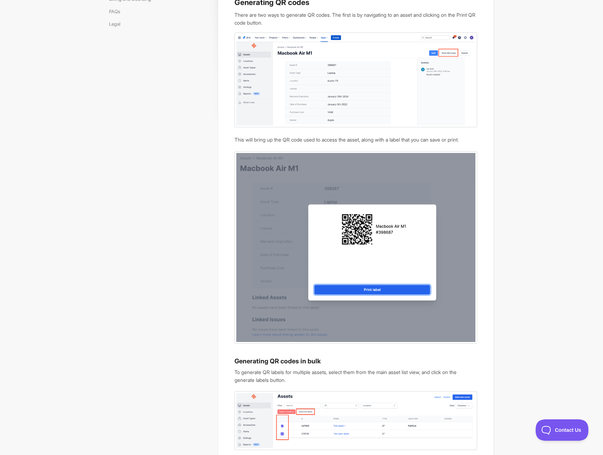 This screenshot has width=603, height=455. Describe the element at coordinates (117, 11) in the screenshot. I see `a: FAQs` at that location.